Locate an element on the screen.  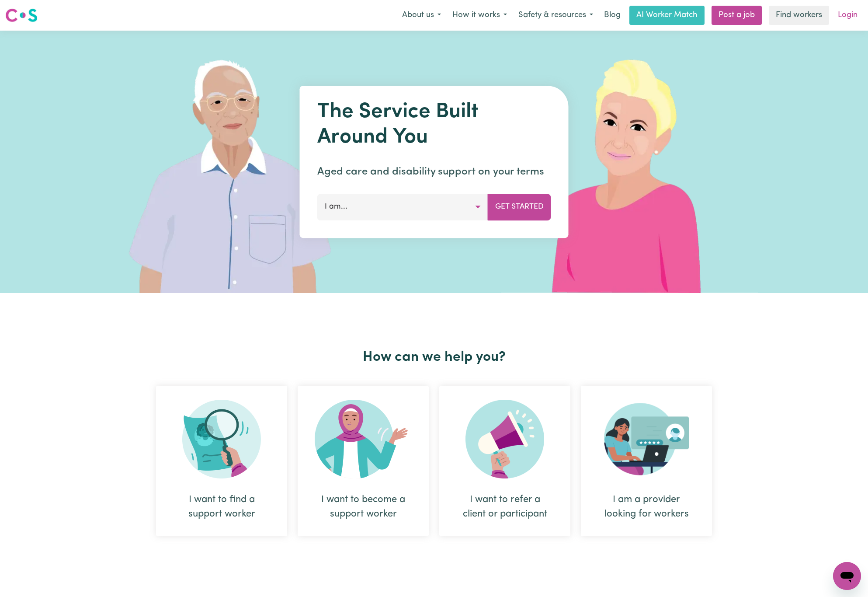
h1: The Service Built Around You is located at coordinates (434, 124).